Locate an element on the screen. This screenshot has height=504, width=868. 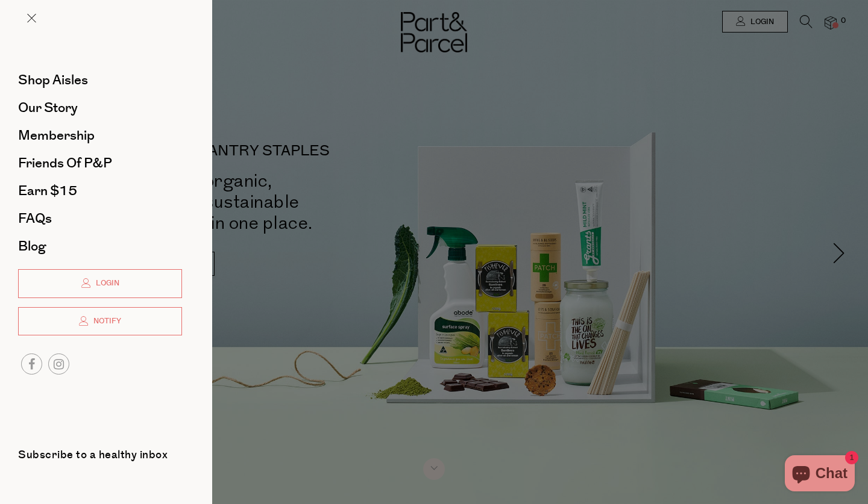
span: Earn $15 is located at coordinates (47, 191).